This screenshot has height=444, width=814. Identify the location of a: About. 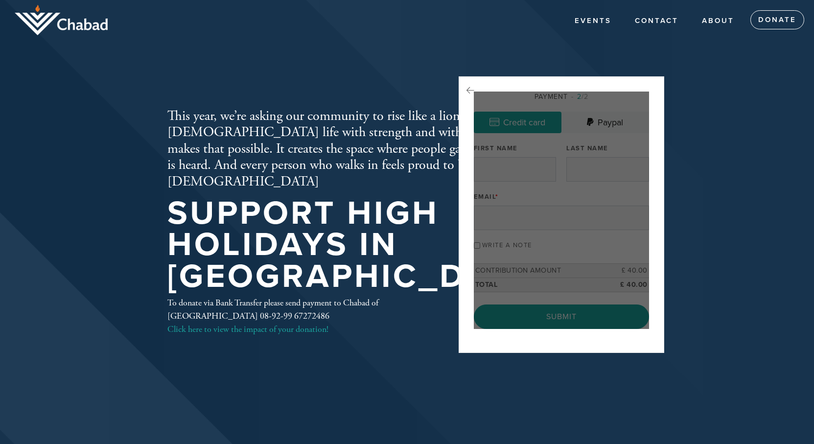
(718, 21).